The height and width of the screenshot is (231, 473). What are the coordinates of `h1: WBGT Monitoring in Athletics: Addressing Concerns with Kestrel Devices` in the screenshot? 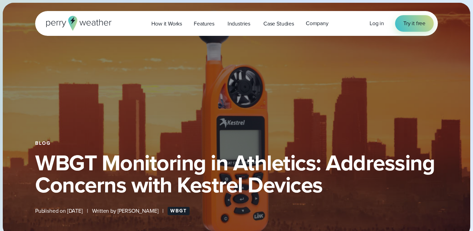 It's located at (236, 174).